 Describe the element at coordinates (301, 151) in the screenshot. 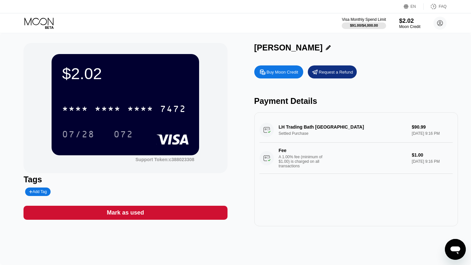

I see `div: Fee` at that location.